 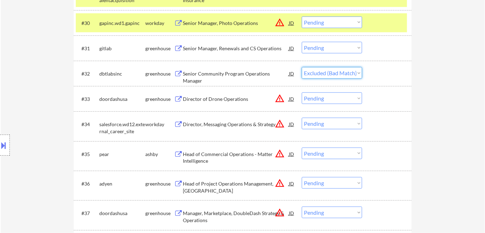 I want to click on div: Senior Community Program Operations Manager, so click(x=236, y=77).